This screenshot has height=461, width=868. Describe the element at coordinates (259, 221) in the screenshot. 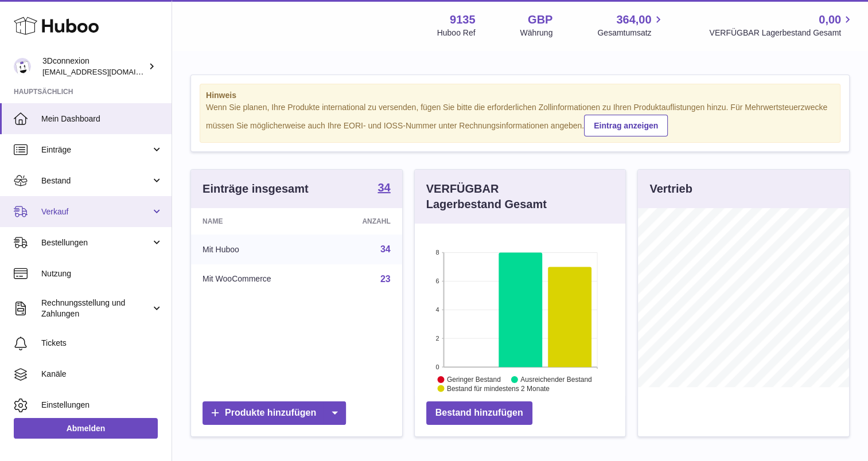

I see `th: Name` at that location.